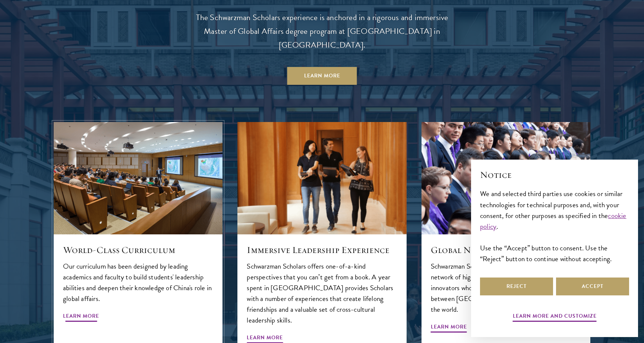 Image resolution: width=644 pixels, height=343 pixels. I want to click on p: Our curriculum has been designed by leading academics and faculty to build students' leadership a..., so click(138, 283).